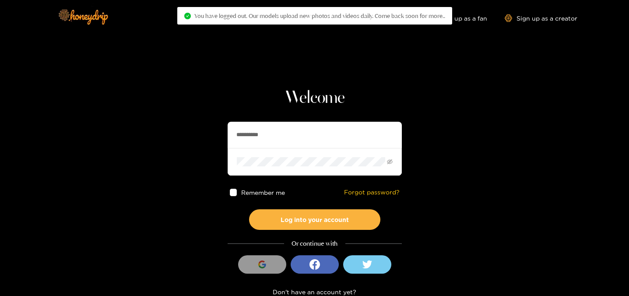 This screenshot has height=296, width=629. What do you see at coordinates (263, 192) in the screenshot?
I see `span: Remember me` at bounding box center [263, 192].